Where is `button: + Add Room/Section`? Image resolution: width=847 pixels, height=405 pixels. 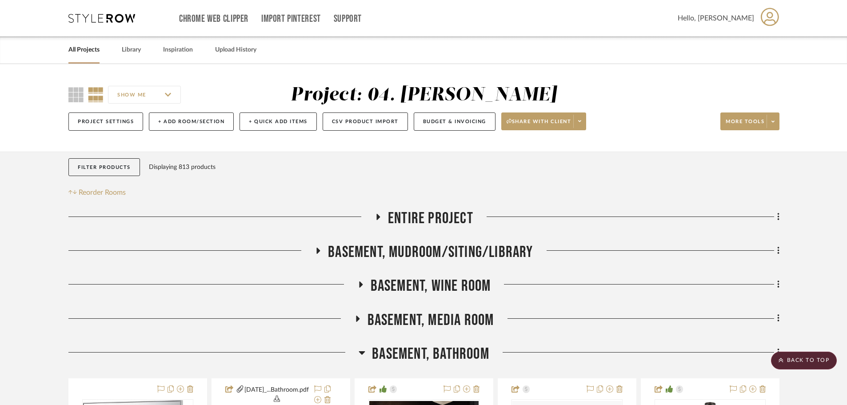 button: + Add Room/Section is located at coordinates (191, 121).